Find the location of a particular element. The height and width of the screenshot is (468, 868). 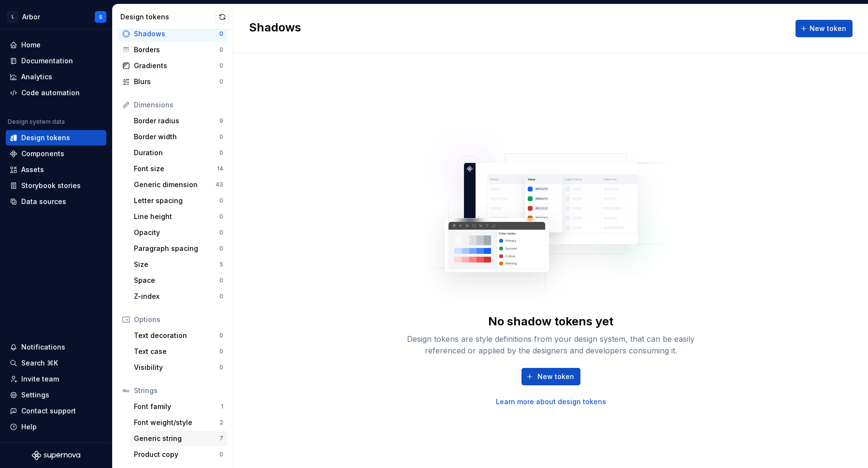

a: Gradients0 is located at coordinates (173, 66).